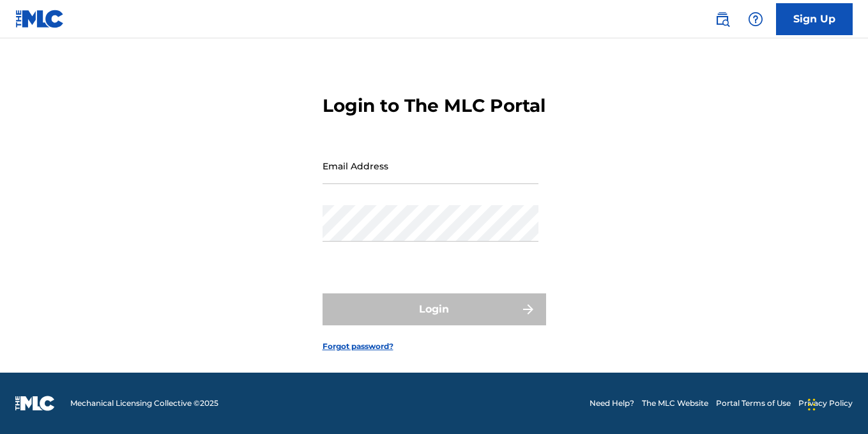  I want to click on a: Sign Up, so click(814, 19).